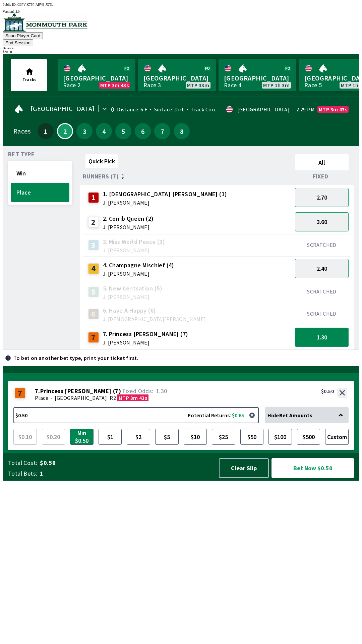 This screenshot has width=362, height=644. Describe the element at coordinates (276, 85) in the screenshot. I see `span: MTP 1h 3m` at that location.